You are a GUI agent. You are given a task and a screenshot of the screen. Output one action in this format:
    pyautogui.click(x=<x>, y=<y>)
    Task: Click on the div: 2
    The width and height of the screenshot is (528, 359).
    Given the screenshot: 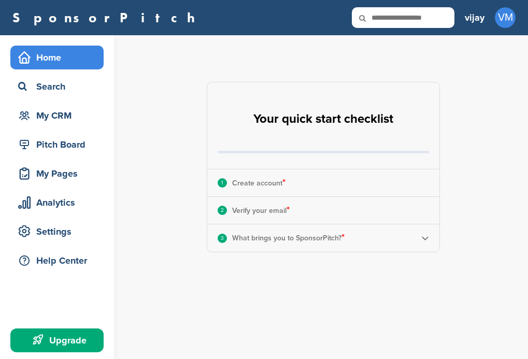 What is the action you would take?
    pyautogui.click(x=222, y=210)
    